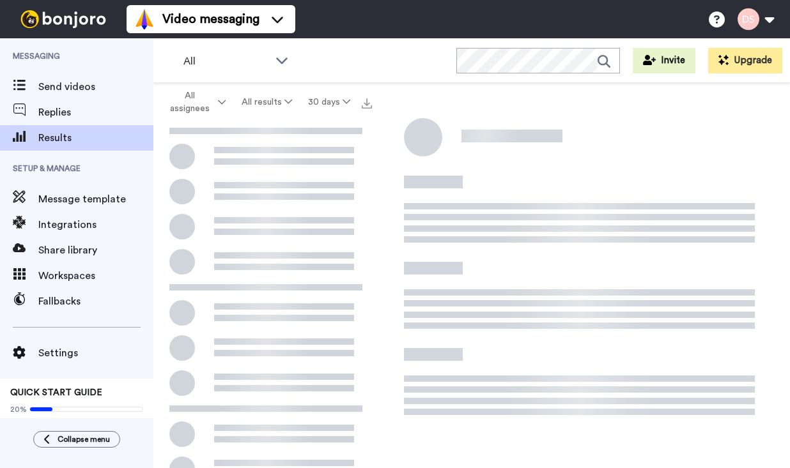 The width and height of the screenshot is (790, 468). What do you see at coordinates (328, 102) in the screenshot?
I see `button: 30 days` at bounding box center [328, 102].